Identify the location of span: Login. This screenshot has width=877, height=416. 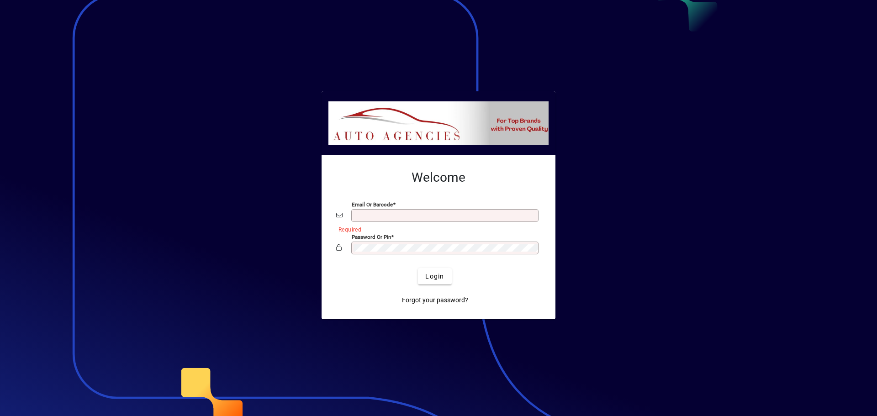
(434, 276).